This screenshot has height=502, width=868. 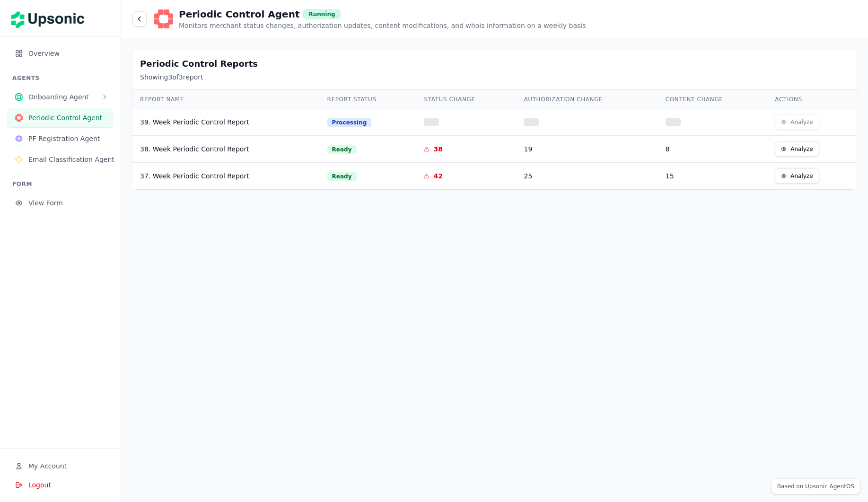 I want to click on img: PF Registration Agent, so click(x=19, y=138).